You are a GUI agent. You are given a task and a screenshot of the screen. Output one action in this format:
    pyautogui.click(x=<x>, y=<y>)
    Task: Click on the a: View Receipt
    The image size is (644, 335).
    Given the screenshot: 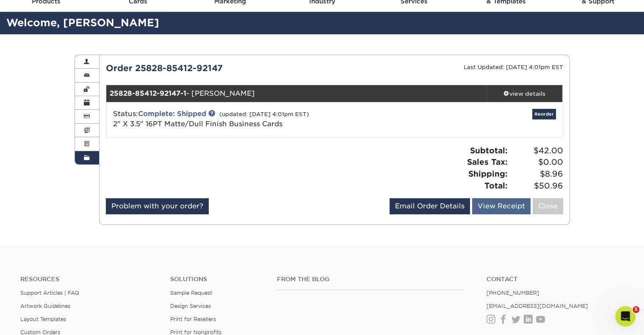 What is the action you would take?
    pyautogui.click(x=501, y=206)
    